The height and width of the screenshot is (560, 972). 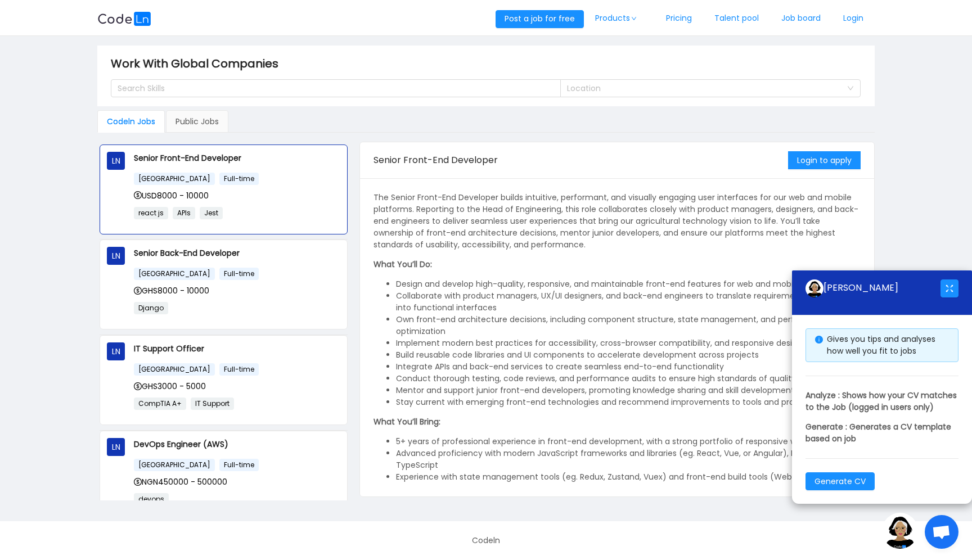 I want to click on li: Implement modern best practices for accessibility, cross-browser compatibility, and responsive de..., so click(x=628, y=343).